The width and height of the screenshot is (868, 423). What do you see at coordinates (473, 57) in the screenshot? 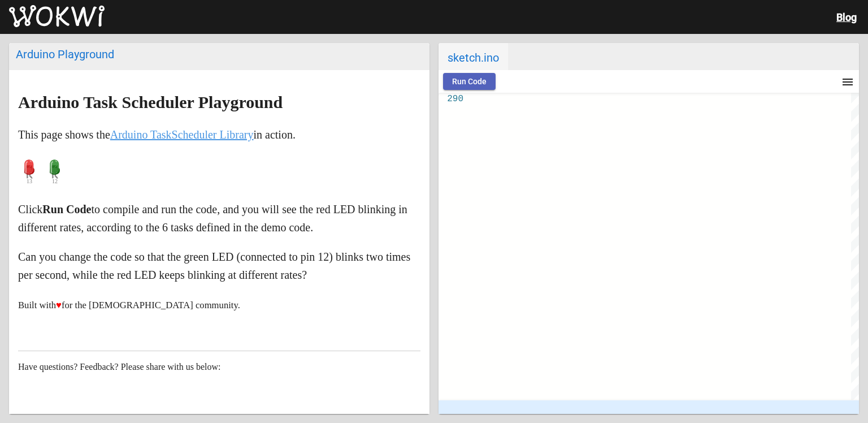
I see `span: sketch.ino` at bounding box center [473, 57].